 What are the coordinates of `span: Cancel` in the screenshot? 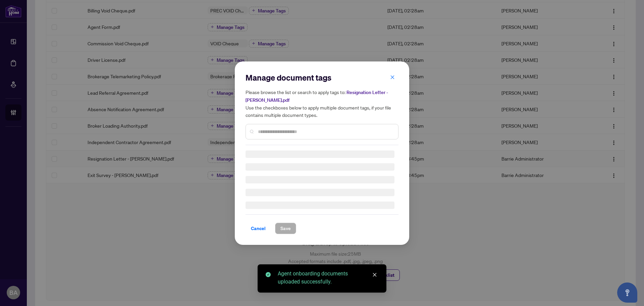 It's located at (259, 228).